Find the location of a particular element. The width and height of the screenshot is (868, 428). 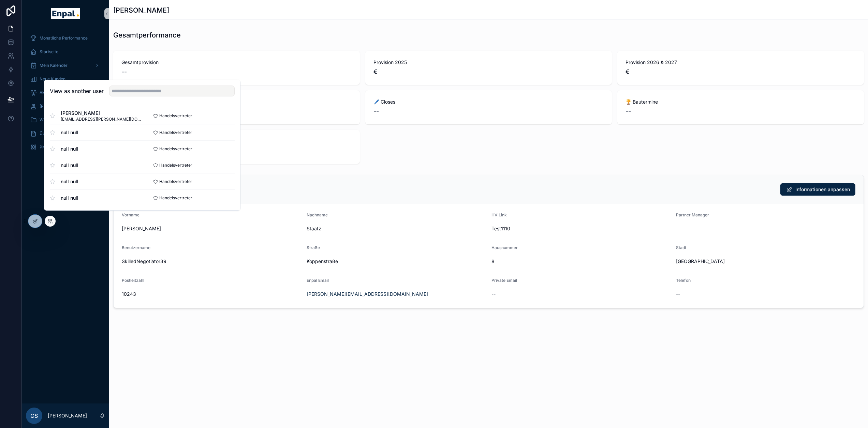

span: Stadt is located at coordinates (681, 247).